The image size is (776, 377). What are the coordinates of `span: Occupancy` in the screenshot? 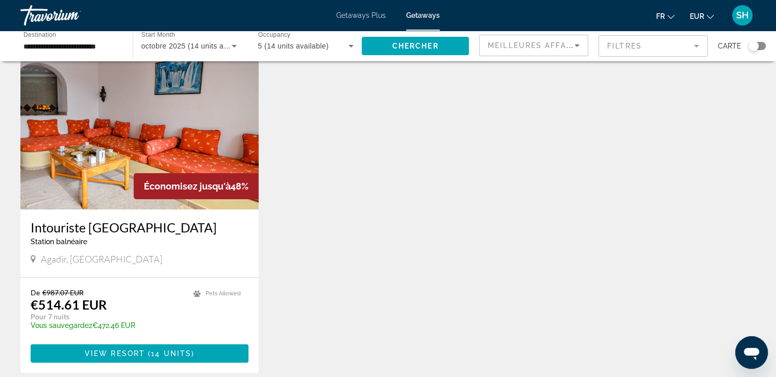 It's located at (274, 35).